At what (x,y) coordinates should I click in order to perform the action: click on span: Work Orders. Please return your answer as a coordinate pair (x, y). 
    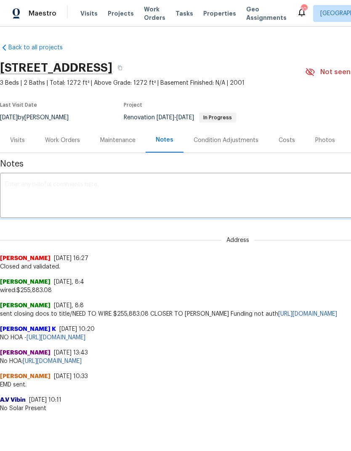
    Looking at the image, I should click on (155, 13).